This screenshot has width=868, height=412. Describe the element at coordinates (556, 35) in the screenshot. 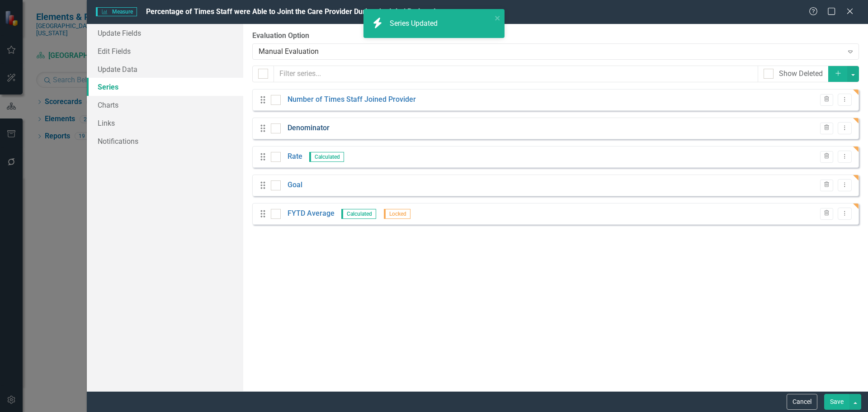

I see `label: Evaluation Option` at that location.